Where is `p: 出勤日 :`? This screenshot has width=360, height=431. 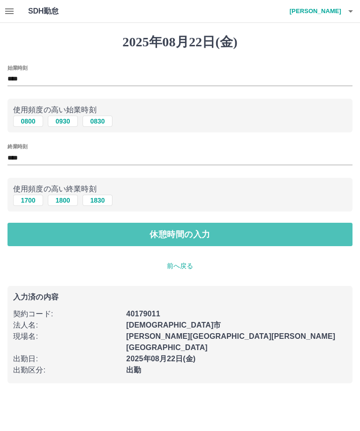 p: 出勤日 : is located at coordinates (67, 359).